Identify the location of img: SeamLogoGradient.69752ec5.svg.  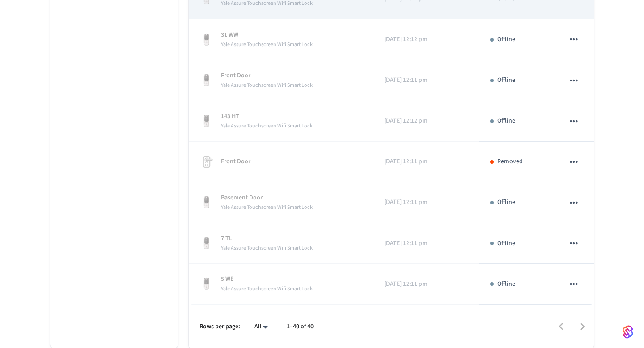
(628, 332).